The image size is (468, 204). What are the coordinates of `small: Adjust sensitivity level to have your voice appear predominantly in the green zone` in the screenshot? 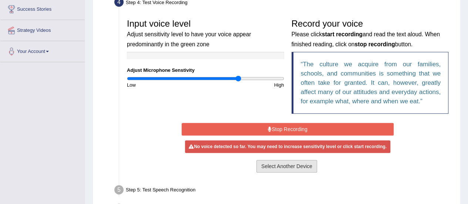 It's located at (189, 39).